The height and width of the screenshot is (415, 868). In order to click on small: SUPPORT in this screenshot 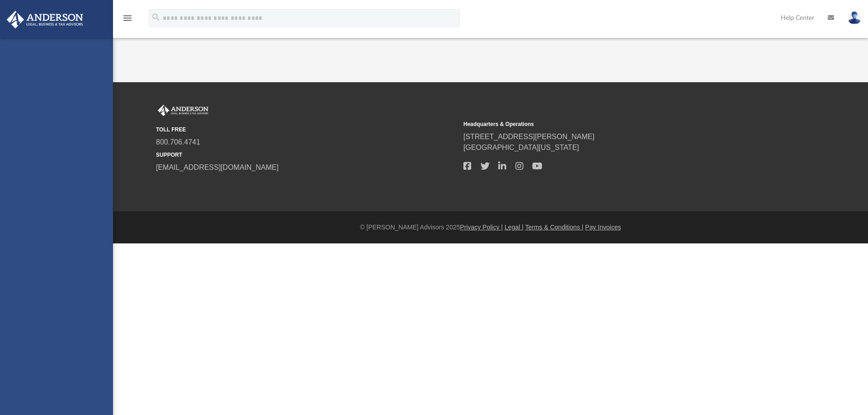, I will do `click(307, 155)`.